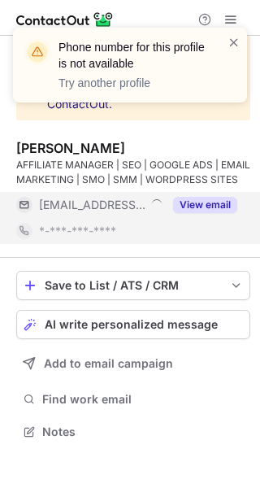  Describe the element at coordinates (205, 205) in the screenshot. I see `button: Reveal Button` at that location.